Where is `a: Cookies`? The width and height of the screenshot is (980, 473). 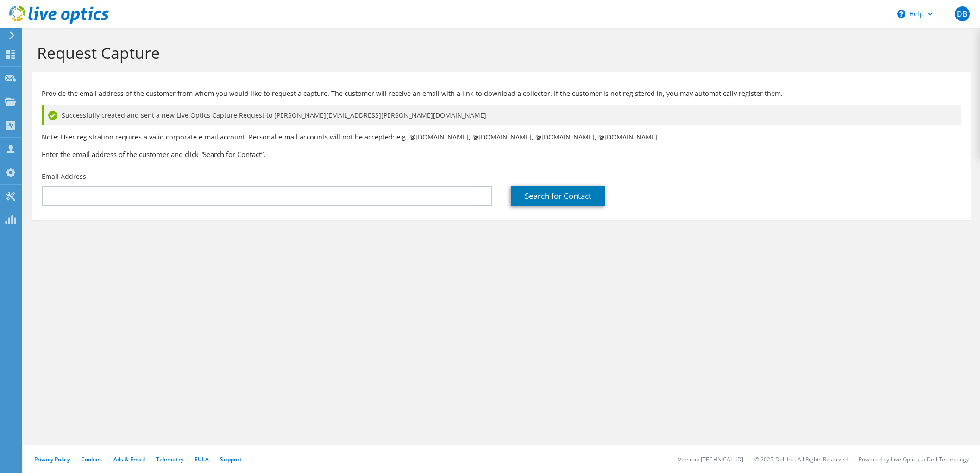
a: Cookies is located at coordinates (92, 459).